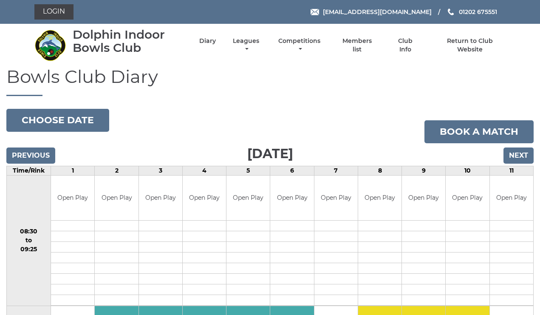 The width and height of the screenshot is (540, 315). I want to click on a: Book a match, so click(479, 132).